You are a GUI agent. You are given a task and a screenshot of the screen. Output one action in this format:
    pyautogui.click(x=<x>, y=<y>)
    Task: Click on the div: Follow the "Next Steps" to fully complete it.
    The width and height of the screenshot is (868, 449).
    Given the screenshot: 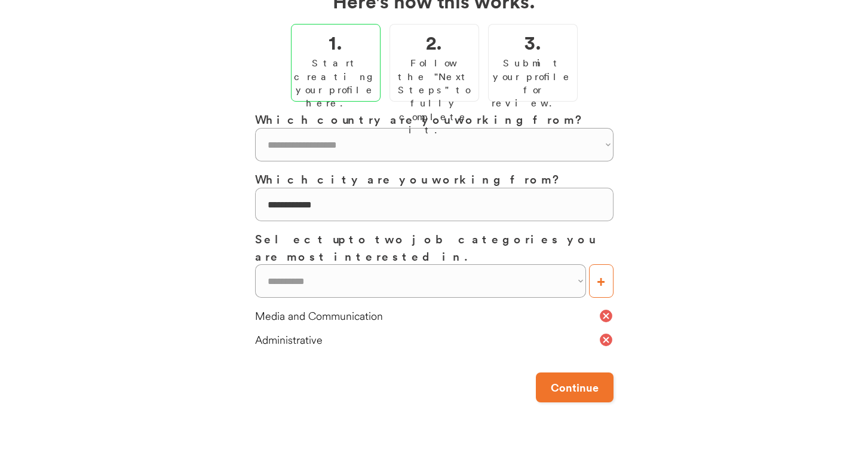 What is the action you would take?
    pyautogui.click(x=435, y=96)
    